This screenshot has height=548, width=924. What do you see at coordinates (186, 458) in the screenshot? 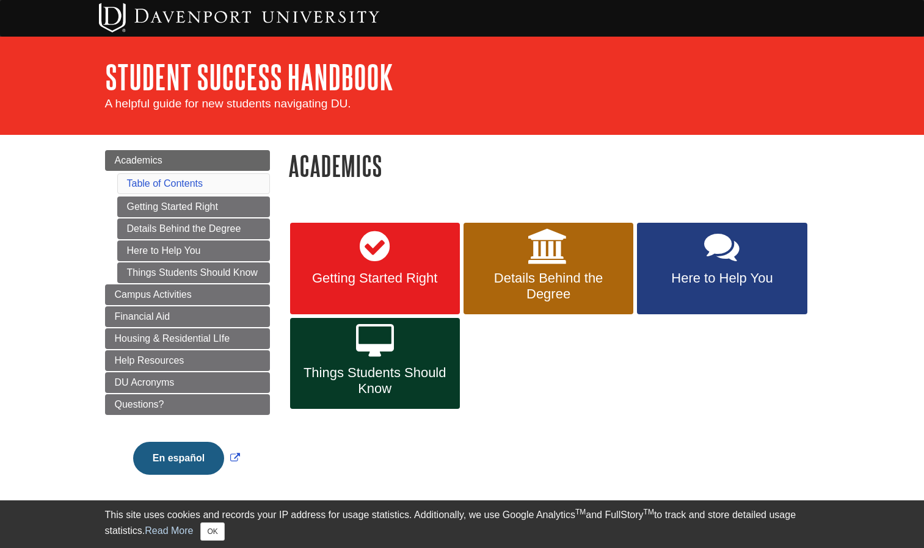
I see `a: Link opens in new window` at bounding box center [186, 458].